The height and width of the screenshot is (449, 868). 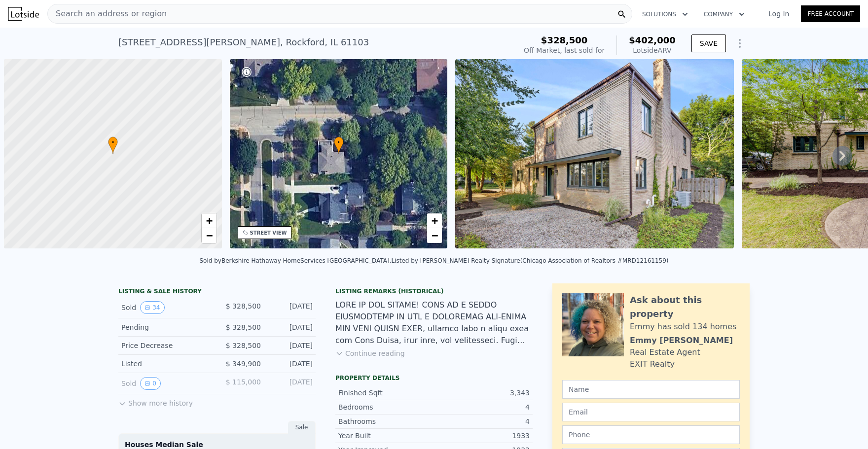 What do you see at coordinates (684, 307) in the screenshot?
I see `div: Ask about this property` at bounding box center [684, 307].